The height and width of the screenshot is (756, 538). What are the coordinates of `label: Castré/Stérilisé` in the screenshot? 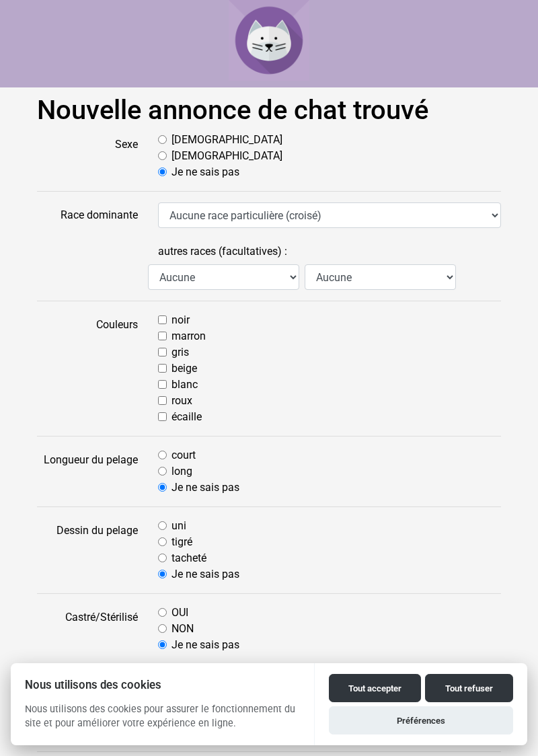 It's located at (88, 629).